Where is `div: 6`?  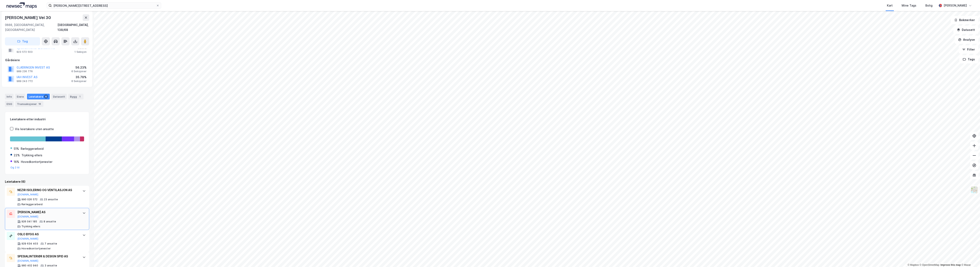 div: 6 is located at coordinates (46, 96).